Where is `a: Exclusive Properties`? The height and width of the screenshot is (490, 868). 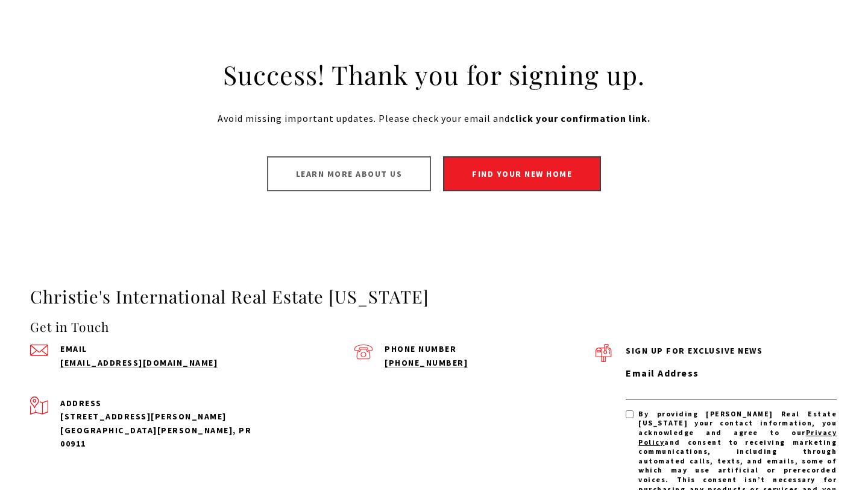
a: Exclusive Properties is located at coordinates (367, 45).